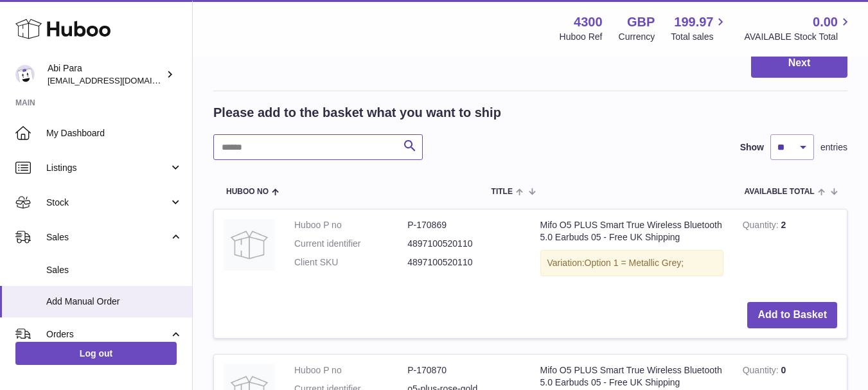  Describe the element at coordinates (502, 191) in the screenshot. I see `span: Title` at that location.